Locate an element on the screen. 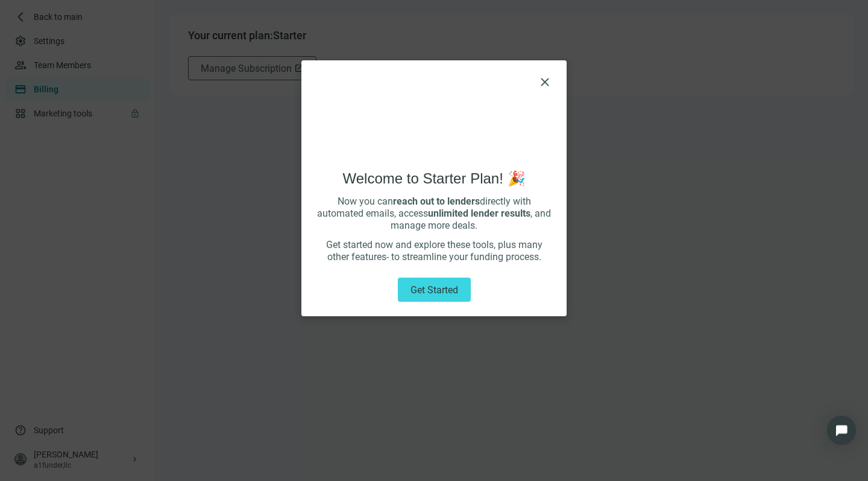  button: Get started is located at coordinates (434, 290).